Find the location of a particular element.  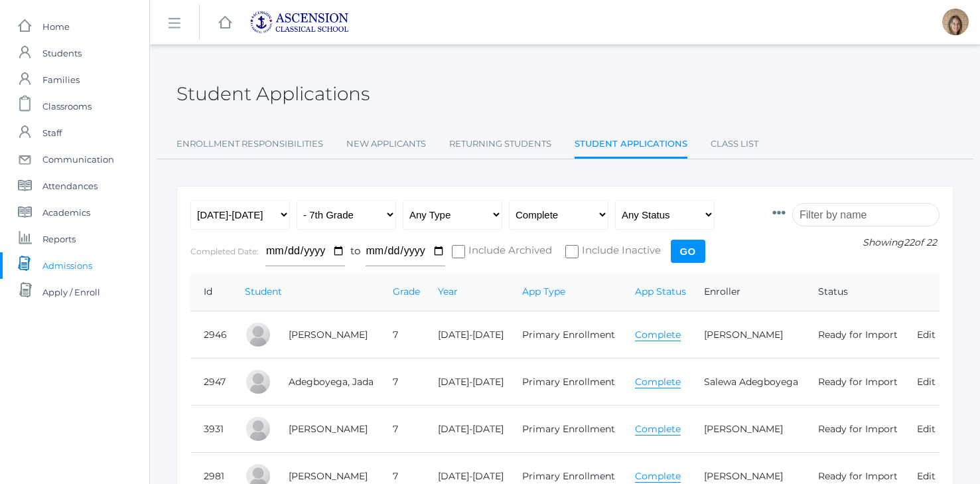

span: Reports is located at coordinates (59, 239).